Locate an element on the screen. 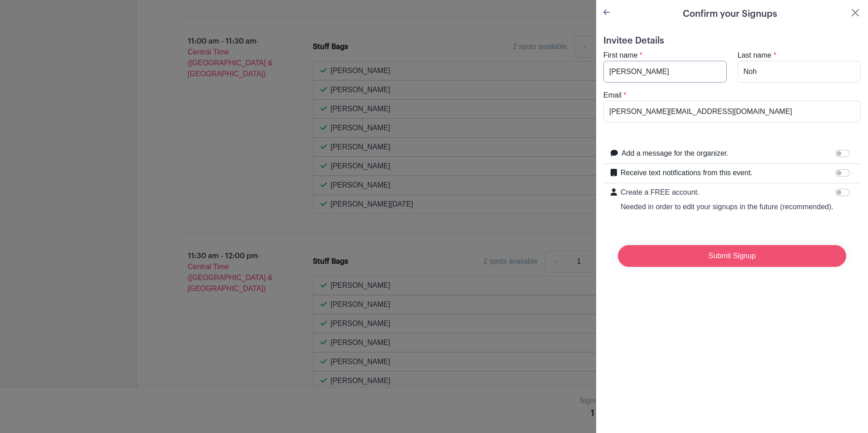 This screenshot has height=433, width=868. input: Submit Signup is located at coordinates (732, 256).